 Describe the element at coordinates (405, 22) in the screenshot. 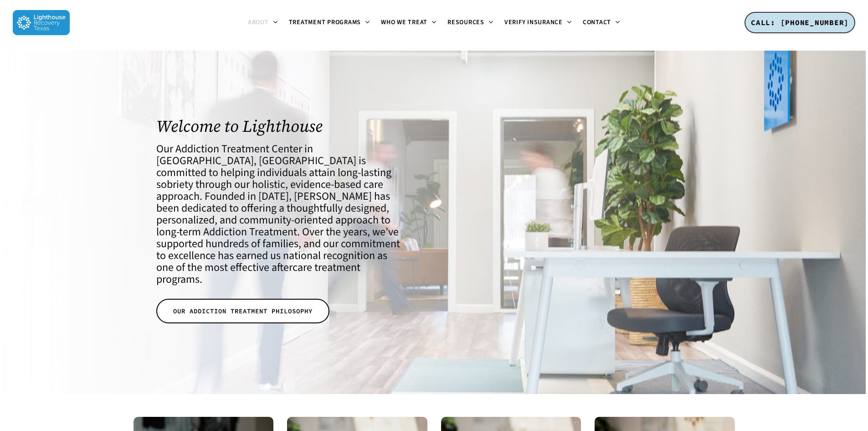

I see `span: Who We Treat` at that location.